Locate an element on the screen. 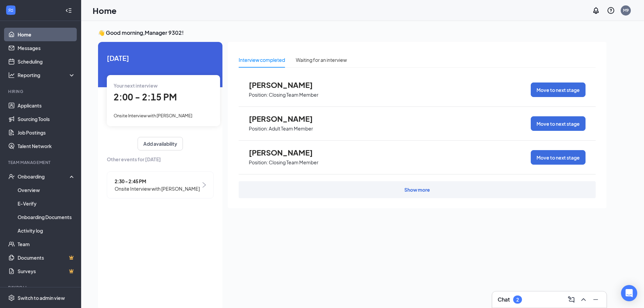 The image size is (644, 308). a: DocumentsCrown is located at coordinates (46, 258).